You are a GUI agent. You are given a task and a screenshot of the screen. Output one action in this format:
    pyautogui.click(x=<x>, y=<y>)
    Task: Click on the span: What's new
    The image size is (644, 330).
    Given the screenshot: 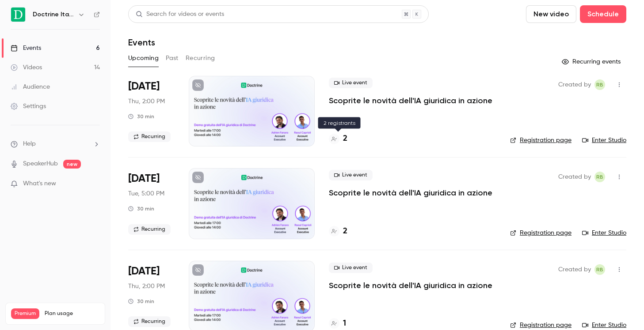 What is the action you would take?
    pyautogui.click(x=39, y=184)
    